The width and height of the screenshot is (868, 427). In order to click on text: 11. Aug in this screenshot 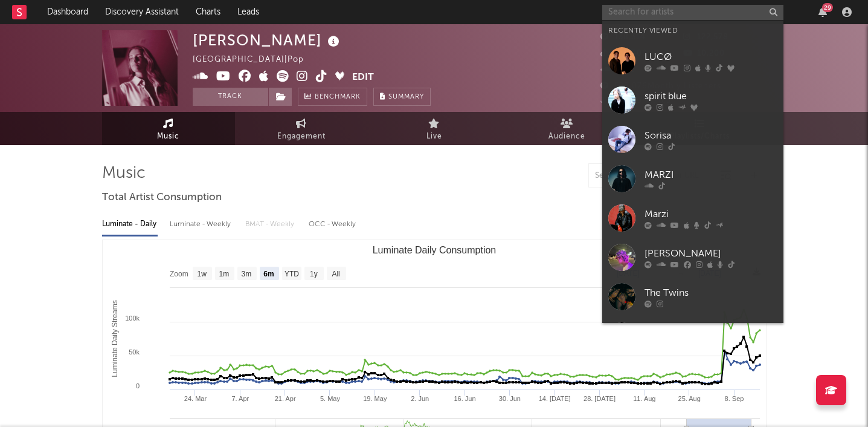, I will do `click(644, 398)`.